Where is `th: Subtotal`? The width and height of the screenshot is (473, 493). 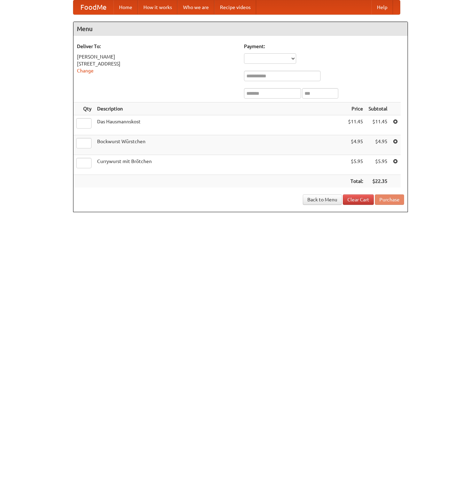 th: Subtotal is located at coordinates (378, 109).